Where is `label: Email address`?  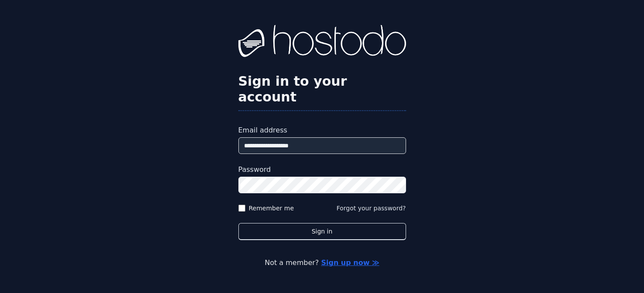
label: Email address is located at coordinates (322, 130).